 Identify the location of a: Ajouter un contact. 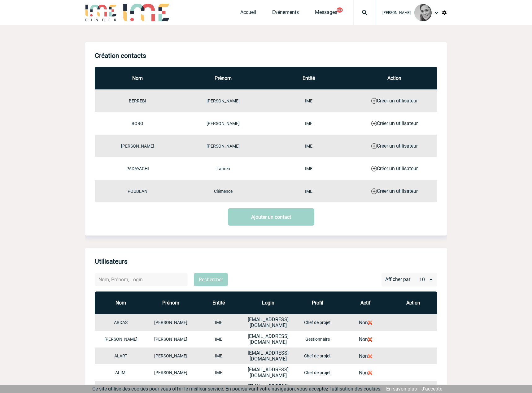
(271, 217).